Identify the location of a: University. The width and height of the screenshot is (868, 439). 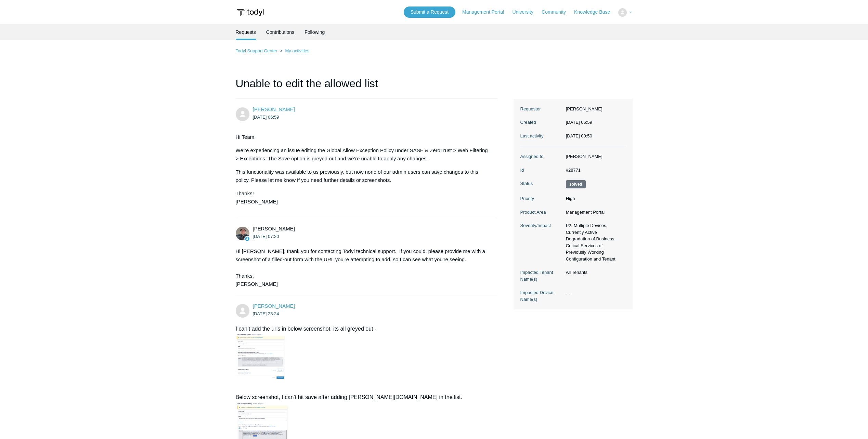
(526, 12).